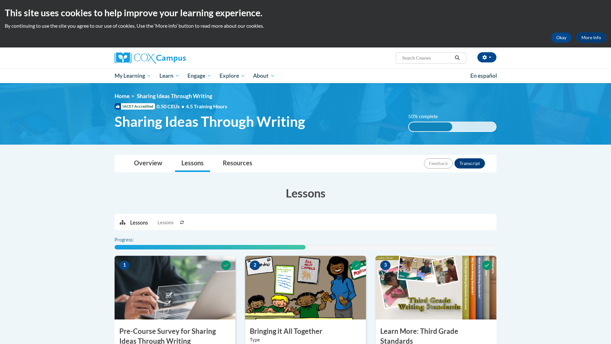  What do you see at coordinates (232, 76) in the screenshot?
I see `span: Explore` at bounding box center [232, 76].